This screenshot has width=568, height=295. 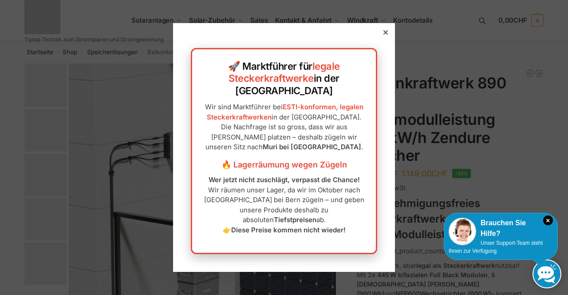 What do you see at coordinates (284, 165) in the screenshot?
I see `h3: 🔥 Lagerräumung wegen Zügeln` at bounding box center [284, 165].